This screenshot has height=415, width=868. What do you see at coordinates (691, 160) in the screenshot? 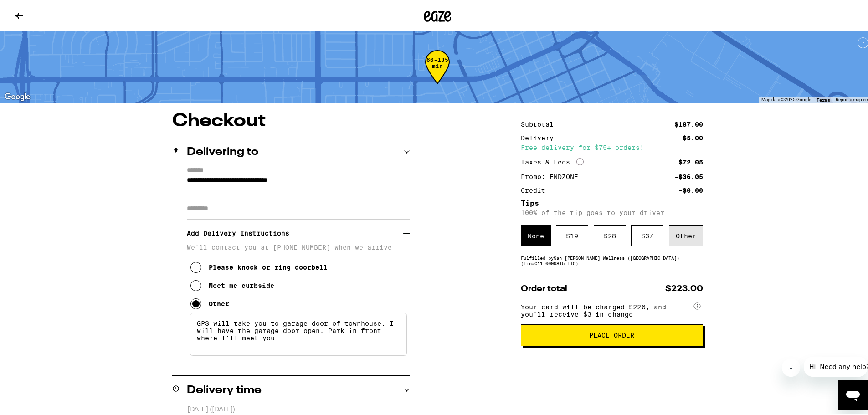
I see `div: $72.05` at bounding box center [691, 160].